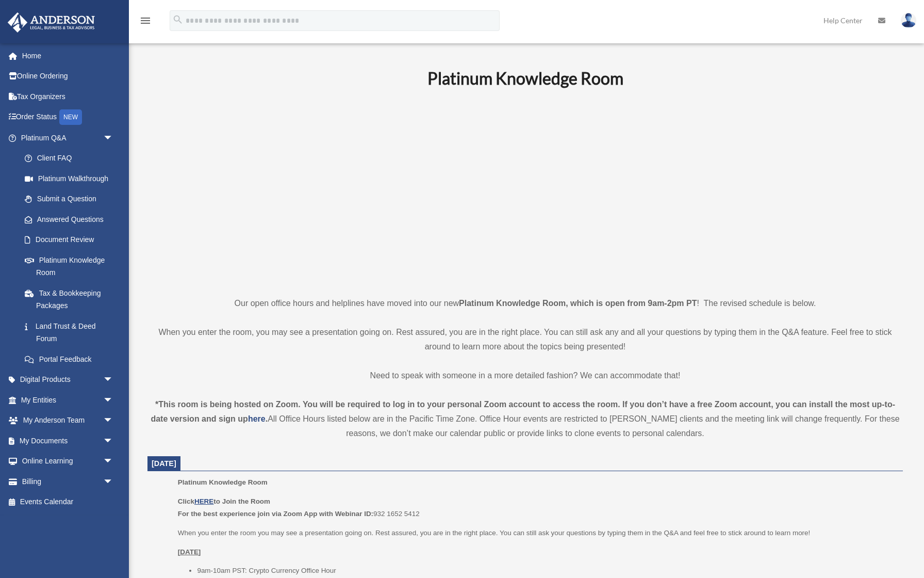 Image resolution: width=924 pixels, height=578 pixels. I want to click on a: HERE, so click(204, 501).